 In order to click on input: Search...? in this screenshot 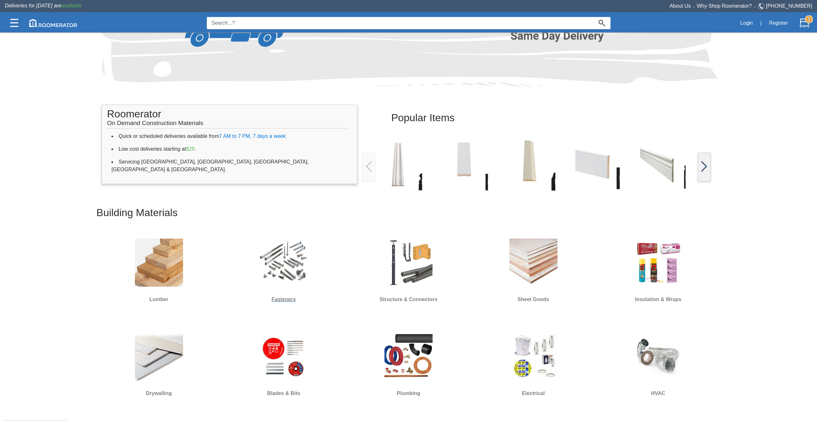, I will do `click(400, 23)`.